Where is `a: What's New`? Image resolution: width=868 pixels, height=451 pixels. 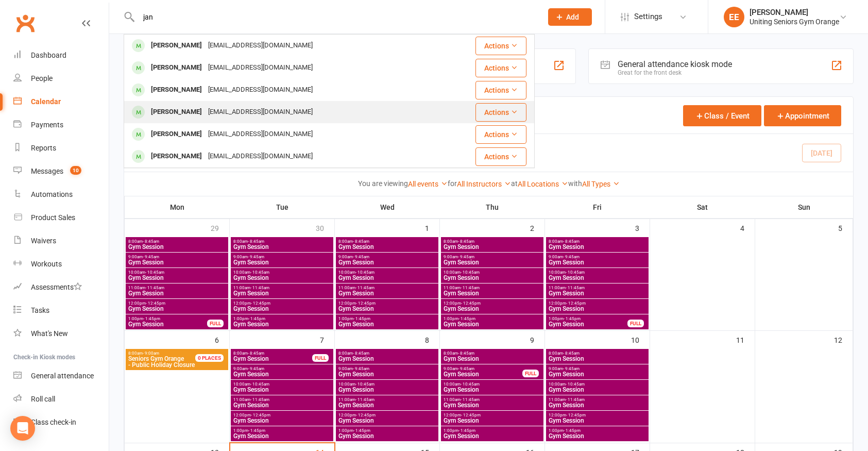 a: What's New is located at coordinates (61, 333).